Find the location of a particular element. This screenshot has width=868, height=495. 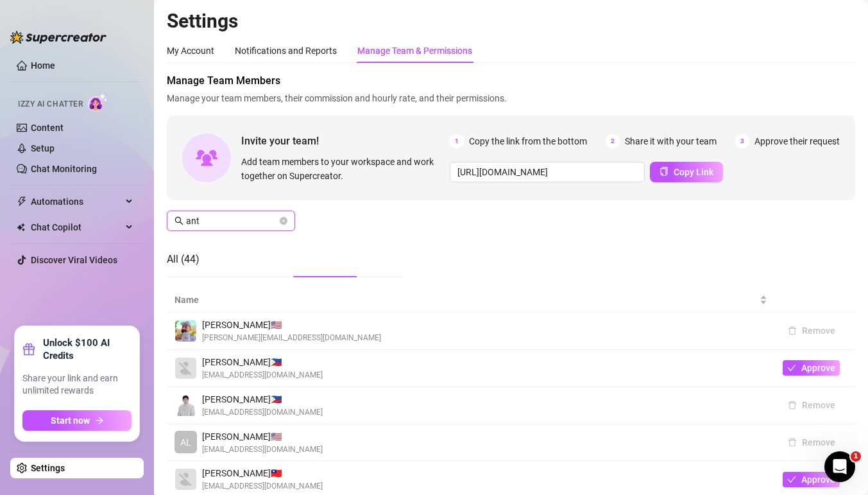

span: Name is located at coordinates (465, 300).